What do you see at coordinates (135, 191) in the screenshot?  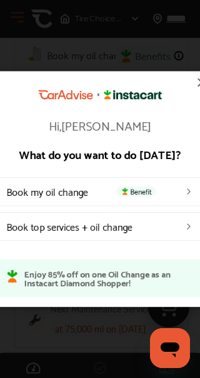 I see `span: Benefit` at bounding box center [135, 191].